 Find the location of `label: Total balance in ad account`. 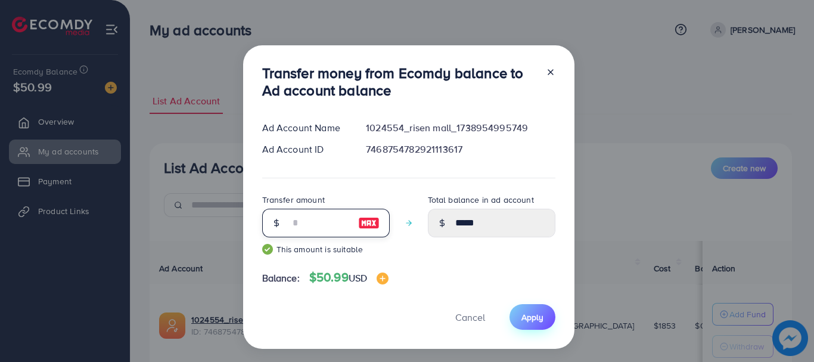

label: Total balance in ad account is located at coordinates (481, 200).